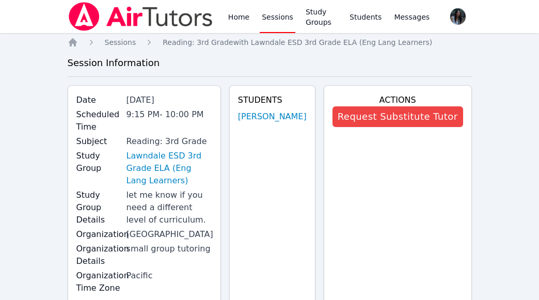 Image resolution: width=539 pixels, height=300 pixels. I want to click on button: Request Substitute Tutor, so click(398, 117).